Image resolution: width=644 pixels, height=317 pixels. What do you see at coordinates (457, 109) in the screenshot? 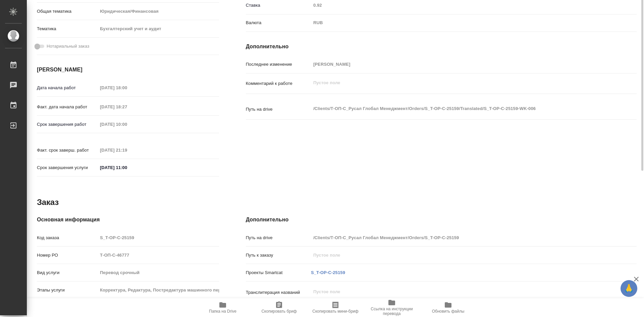
I see `textarea: /Clients/Т-ОП-С_Русал Глобал Менеджмент/Orders/S_T-OP-C-25159/Translated/S_T-OP-C-25159-WK-006` at bounding box center [457, 109].